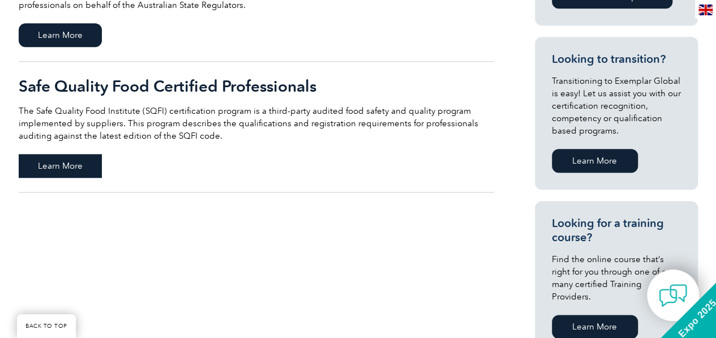  Describe the element at coordinates (673, 295) in the screenshot. I see `img: contact-chat.png` at that location.